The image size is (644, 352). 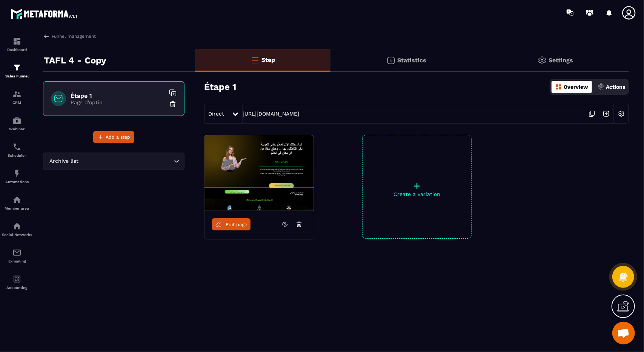 I want to click on a: Ouvrir le chat, so click(x=624, y=333).